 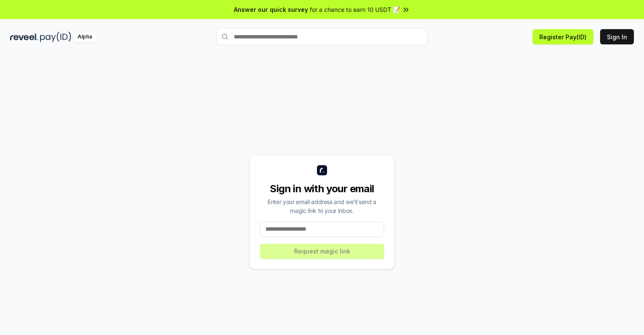 What do you see at coordinates (322, 189) in the screenshot?
I see `div: Sign in with your email` at bounding box center [322, 189].